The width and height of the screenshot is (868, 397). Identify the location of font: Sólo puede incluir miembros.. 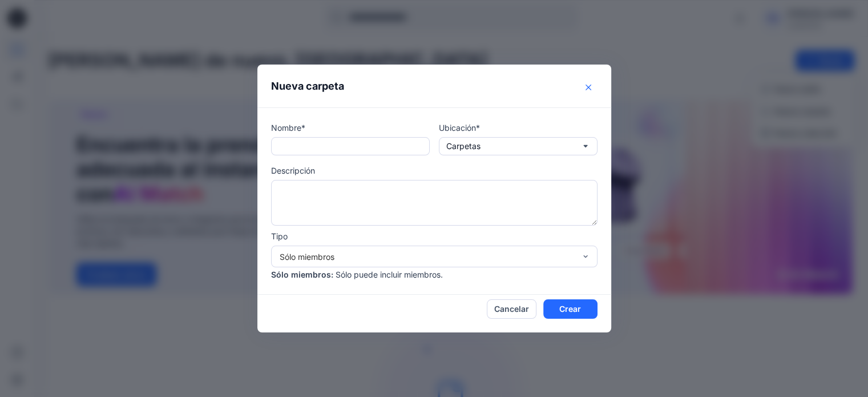
(389, 274).